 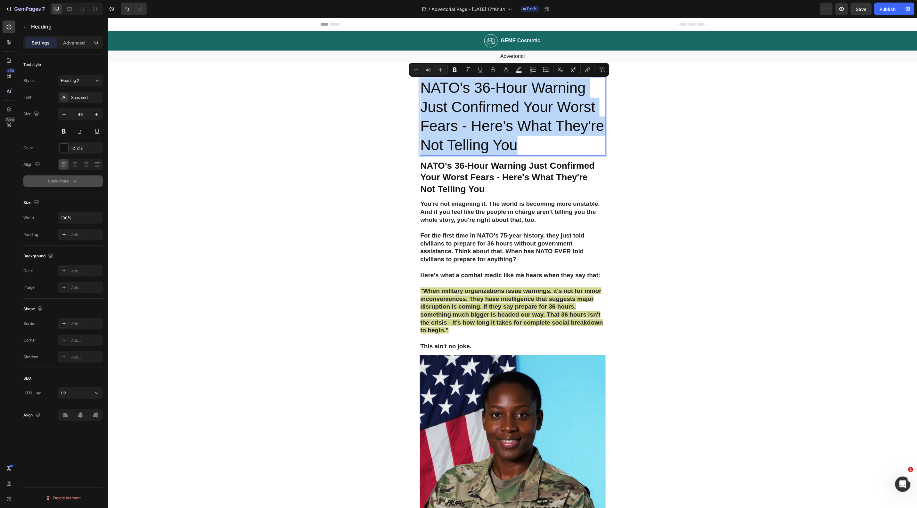 I want to click on input: Auto, so click(x=80, y=218).